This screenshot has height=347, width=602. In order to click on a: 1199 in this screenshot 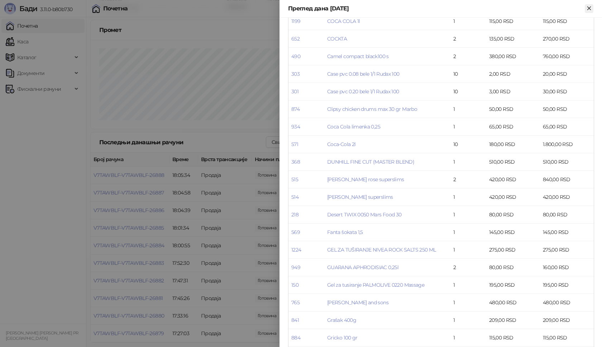, I will do `click(296, 21)`.